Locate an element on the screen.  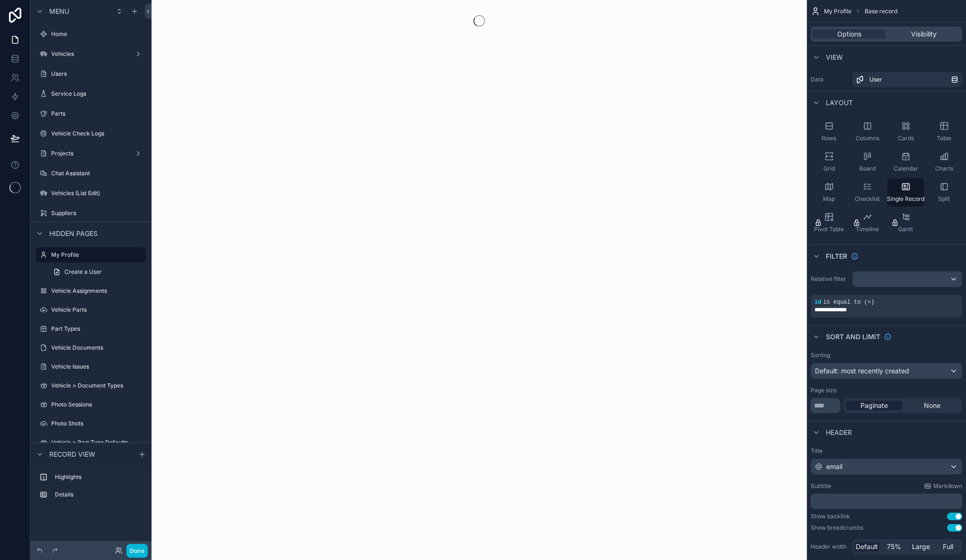
a: Users is located at coordinates (91, 74).